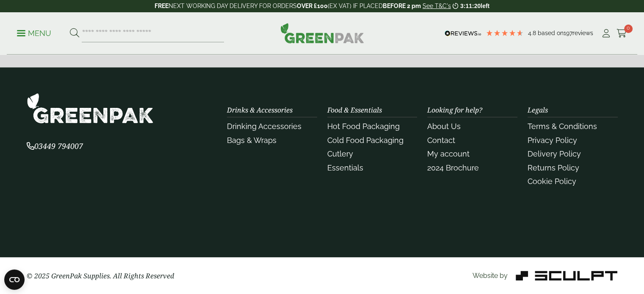  I want to click on a: Essentials, so click(345, 167).